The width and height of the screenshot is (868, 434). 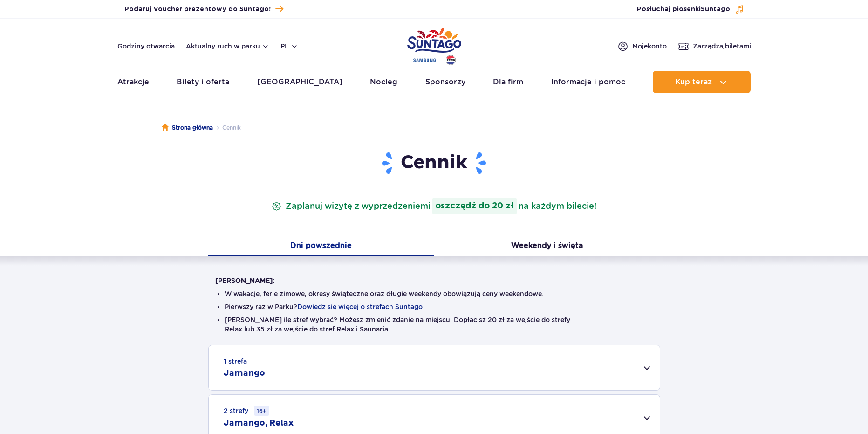 What do you see at coordinates (359, 307) in the screenshot?
I see `button: Dowiedz się więcej o strefach Suntago` at bounding box center [359, 307].